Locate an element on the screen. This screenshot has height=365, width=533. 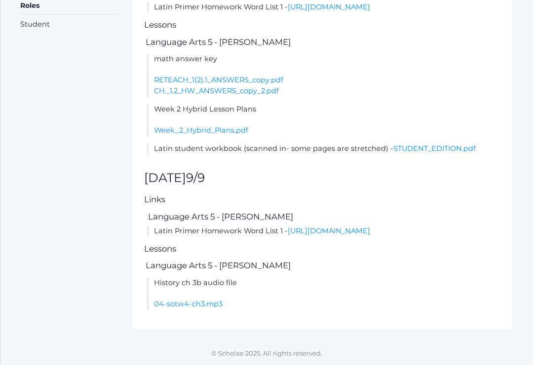
li: Latin student workbook (scanned in- some pages are stretched) - is located at coordinates (323, 149).